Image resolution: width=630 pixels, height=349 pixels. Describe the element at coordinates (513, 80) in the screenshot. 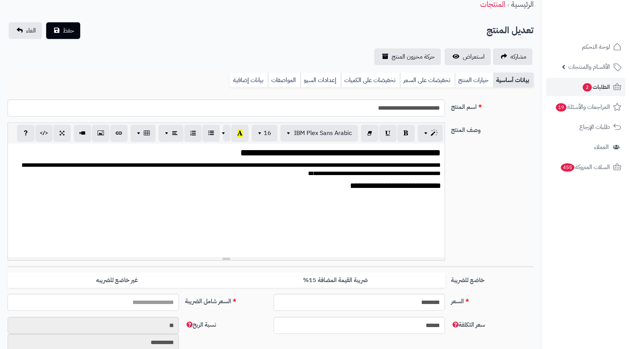

I see `a: بيانات أساسية` at that location.